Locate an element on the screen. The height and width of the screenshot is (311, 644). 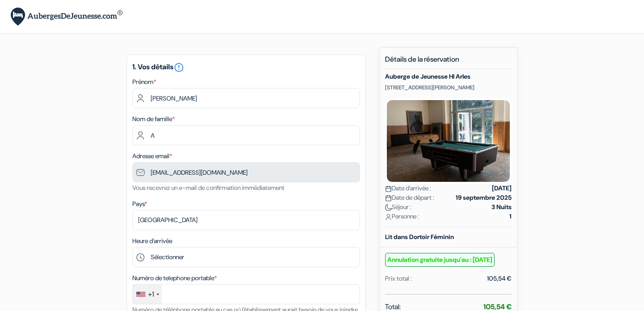
a: error_outline is located at coordinates (179, 66).